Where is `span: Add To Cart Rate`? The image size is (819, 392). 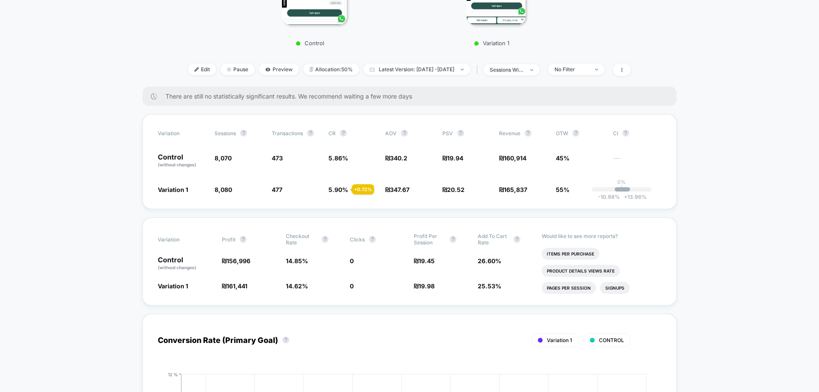
span: Add To Cart Rate is located at coordinates (493, 239).